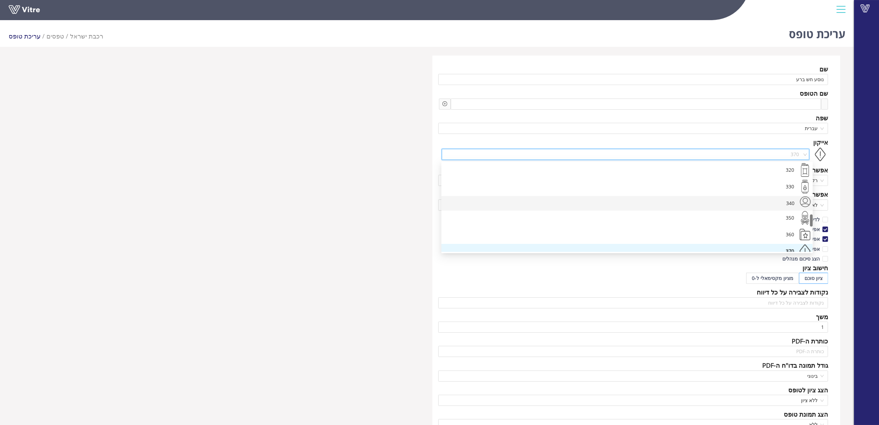 The image size is (879, 425). Describe the element at coordinates (55, 36) in the screenshot. I see `a: טפסים` at that location.